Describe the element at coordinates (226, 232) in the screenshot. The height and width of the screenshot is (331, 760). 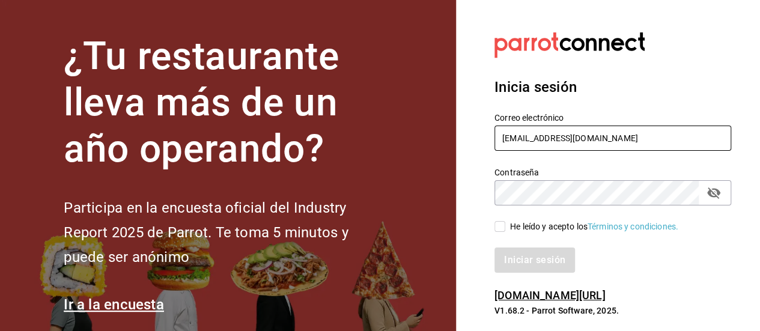
I see `h2: Participa en la encuesta oficial del Industry Report 2025 de Parrot. Te toma 5 minutos y puede se...` at that location.